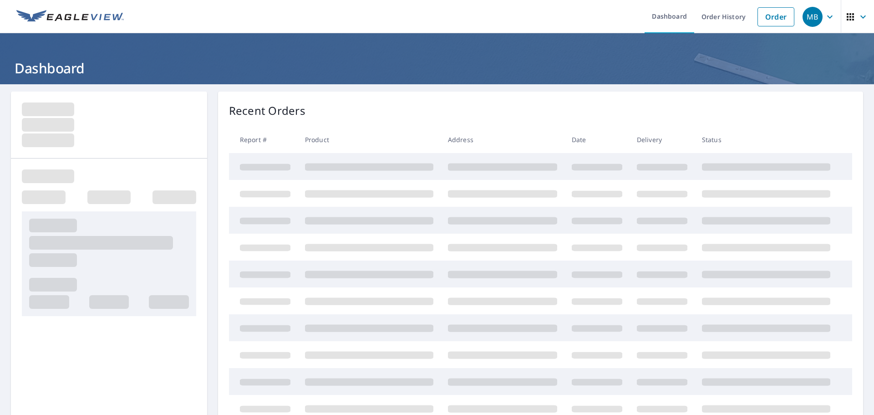 This screenshot has width=874, height=415. Describe the element at coordinates (766, 139) in the screenshot. I see `th: Status` at that location.